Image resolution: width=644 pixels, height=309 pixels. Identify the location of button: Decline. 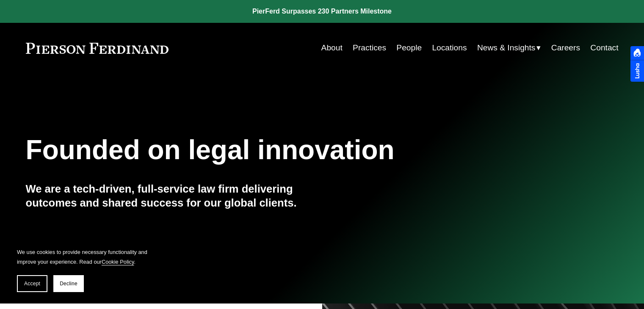
(68, 283).